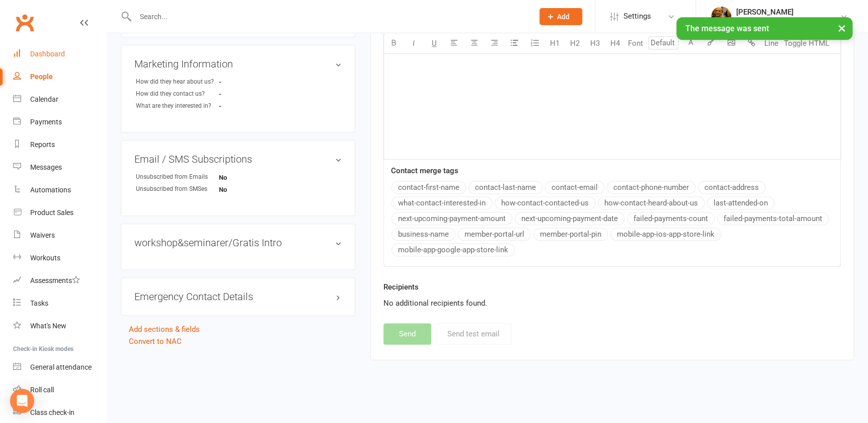 This screenshot has width=868, height=423. What do you see at coordinates (22, 401) in the screenshot?
I see `div: Open Intercom Messenger` at bounding box center [22, 401].